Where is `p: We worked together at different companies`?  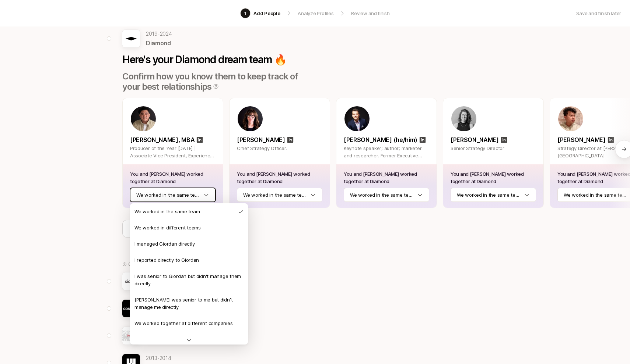
p: We worked together at different companies is located at coordinates (184, 324).